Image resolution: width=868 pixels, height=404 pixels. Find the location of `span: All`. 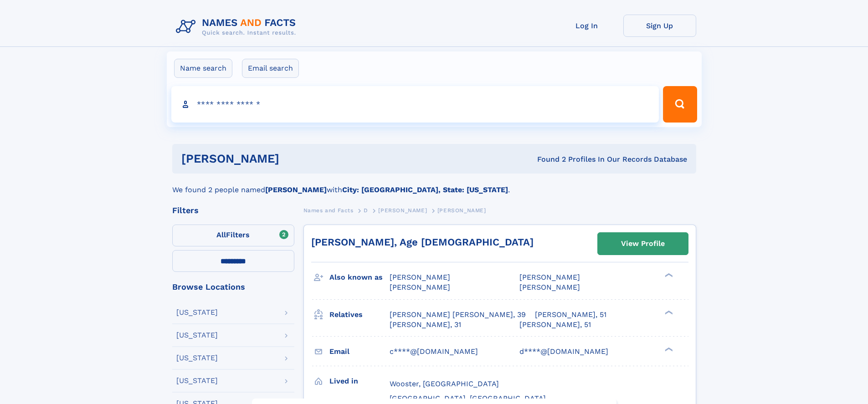

span: All is located at coordinates (221, 235).